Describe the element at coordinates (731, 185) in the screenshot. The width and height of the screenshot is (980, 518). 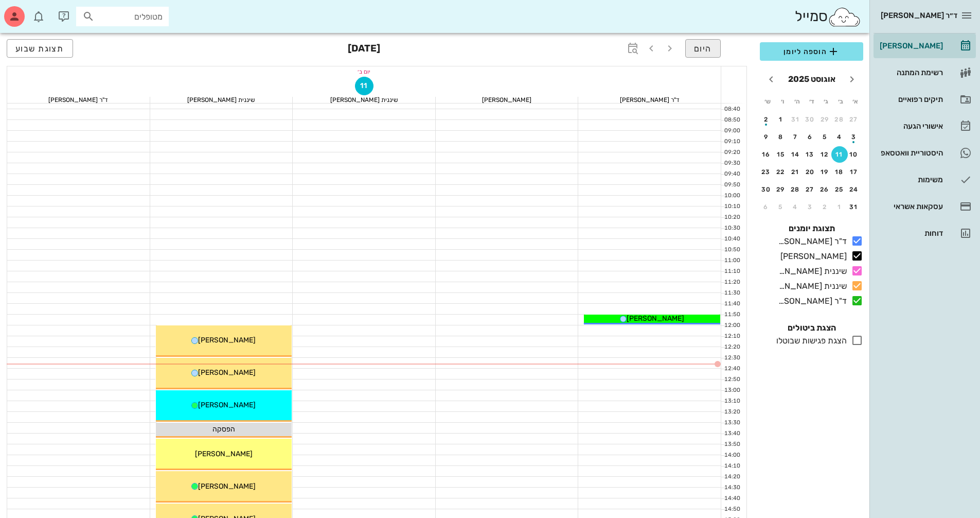
I see `div: 09:50` at that location.